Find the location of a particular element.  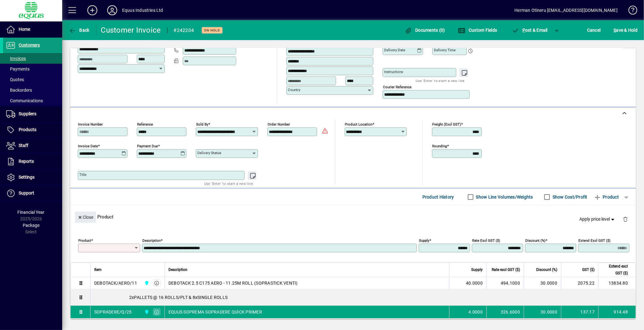

td: 914.48 is located at coordinates (617, 312).